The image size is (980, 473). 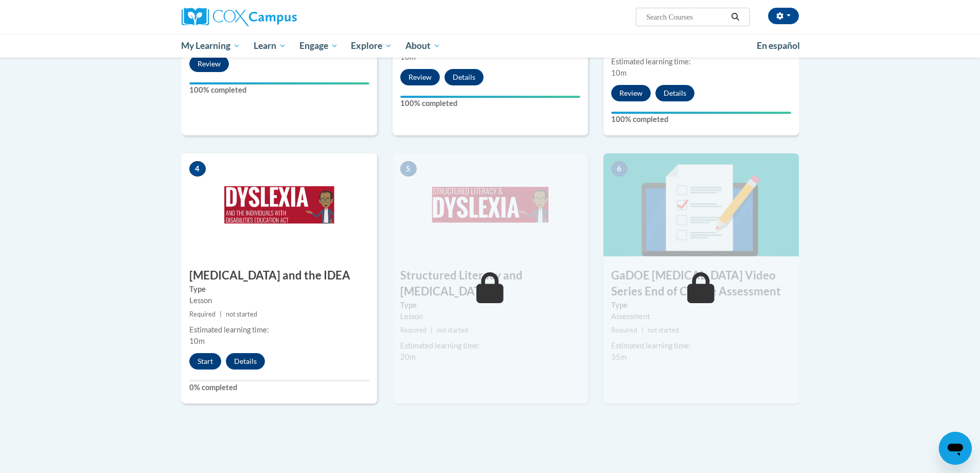 I want to click on a: About, so click(x=422, y=46).